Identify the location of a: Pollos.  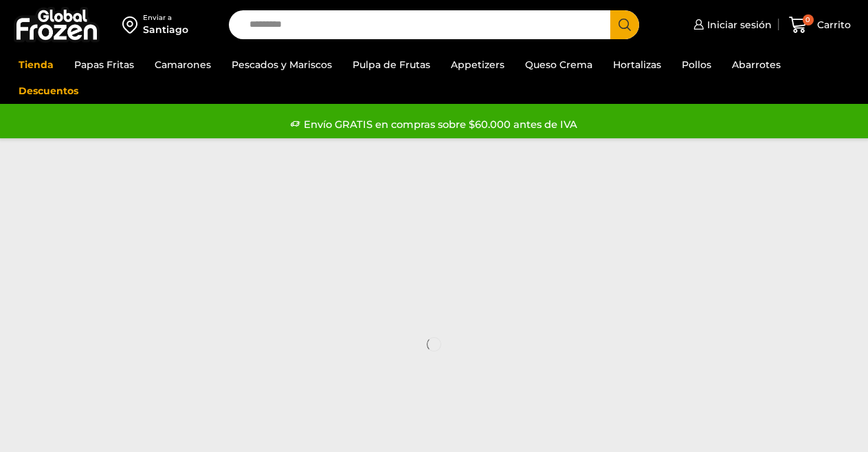
(696, 64).